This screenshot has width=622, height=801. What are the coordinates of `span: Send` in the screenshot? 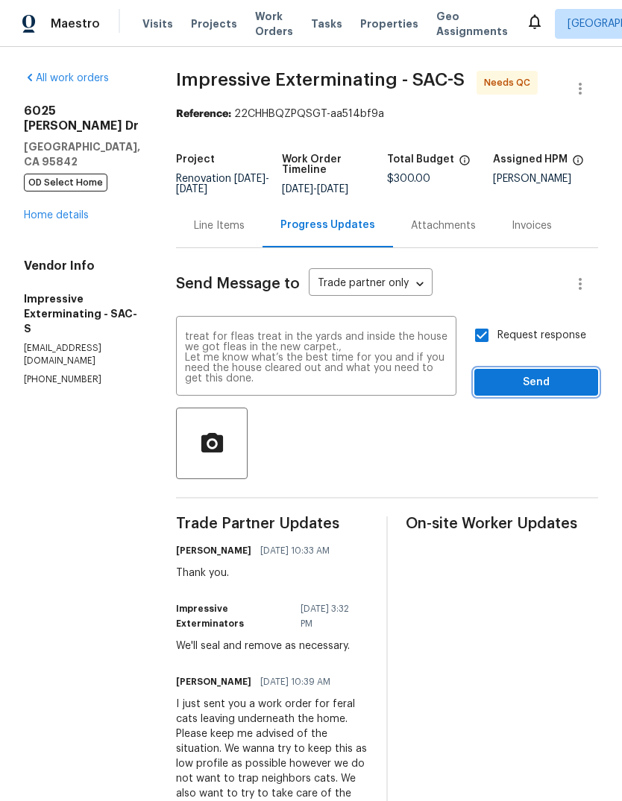 It's located at (536, 382).